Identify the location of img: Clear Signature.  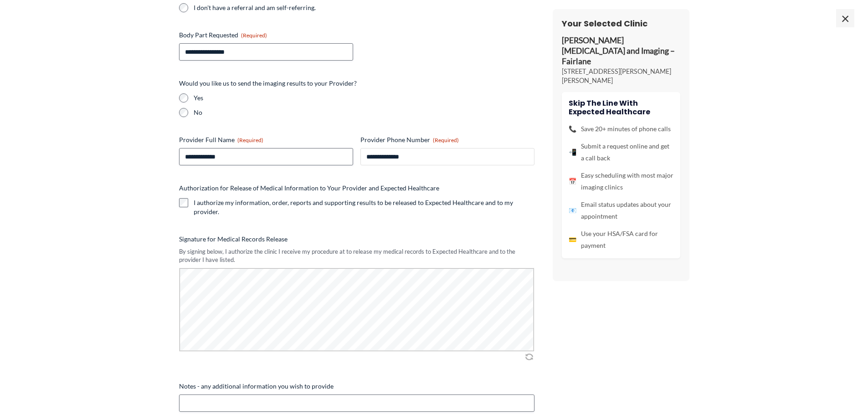
(529, 357).